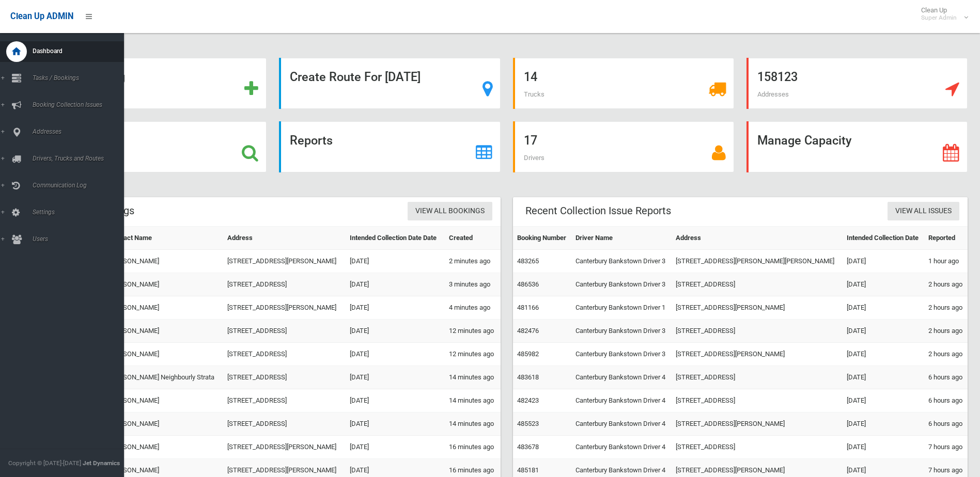 This screenshot has height=477, width=980. I want to click on td: 16 minutes ago, so click(472, 447).